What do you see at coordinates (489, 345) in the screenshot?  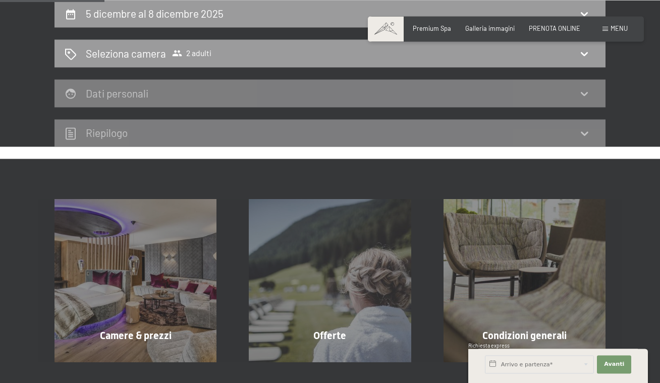 I see `span: Richiesta express` at bounding box center [489, 345].